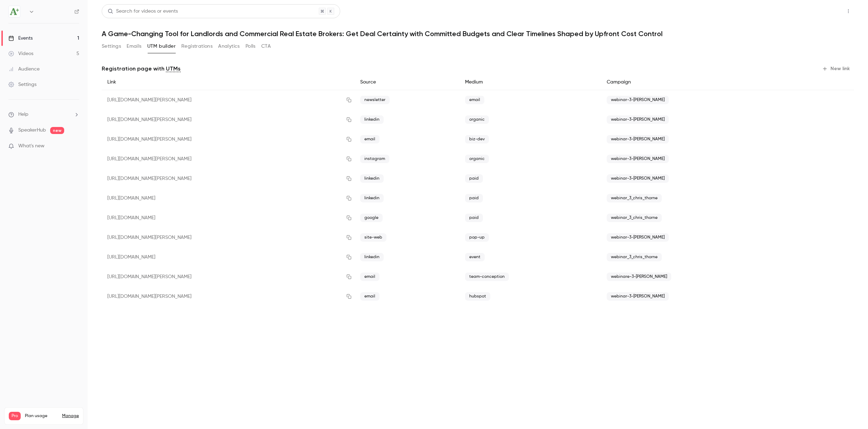 The image size is (868, 429). I want to click on button: Emails, so click(134, 47).